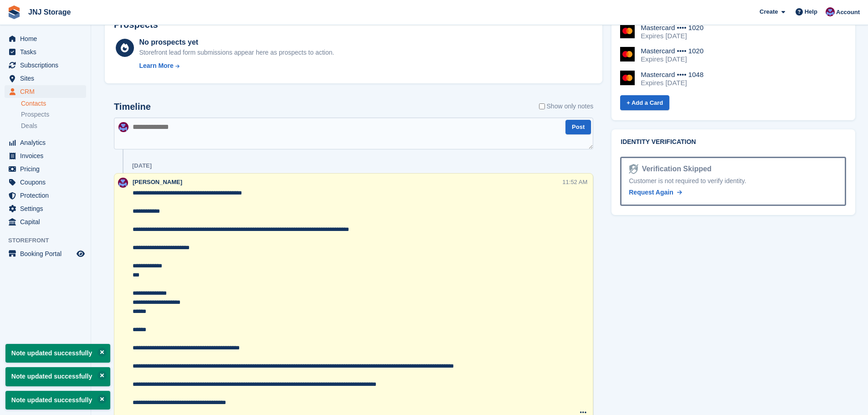 The width and height of the screenshot is (868, 415). Describe the element at coordinates (29, 126) in the screenshot. I see `span: Deals` at that location.